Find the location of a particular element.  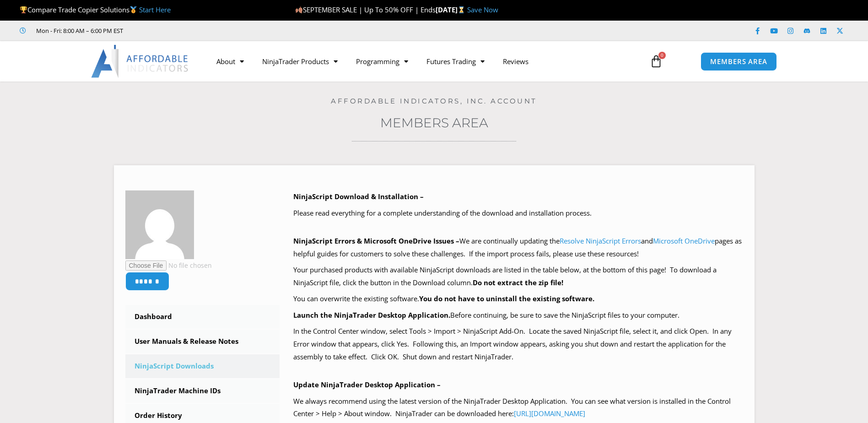

a: Programming is located at coordinates (382, 61).